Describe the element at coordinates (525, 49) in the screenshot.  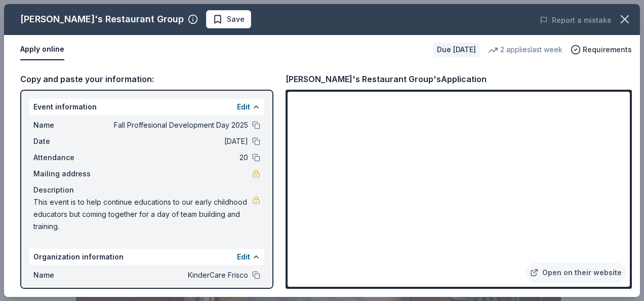
I see `div: 2 applies last week` at that location.